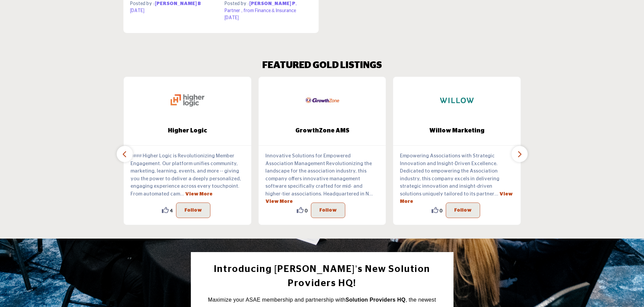 This screenshot has width=644, height=307. What do you see at coordinates (457, 179) in the screenshot?
I see `p: Empowering Associations with Strategic Innovation and Insight-Driven Excellence. Dedicated to emp...` at bounding box center [457, 179].